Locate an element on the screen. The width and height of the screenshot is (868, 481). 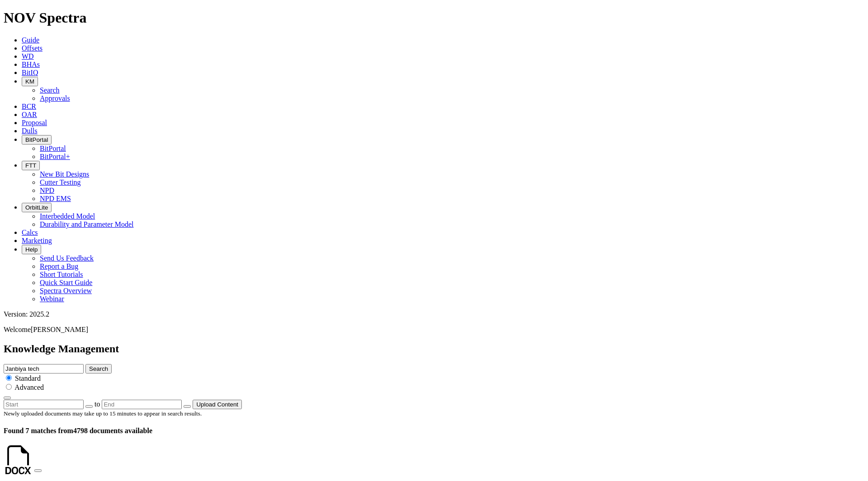
span: Advanced is located at coordinates (29, 387).